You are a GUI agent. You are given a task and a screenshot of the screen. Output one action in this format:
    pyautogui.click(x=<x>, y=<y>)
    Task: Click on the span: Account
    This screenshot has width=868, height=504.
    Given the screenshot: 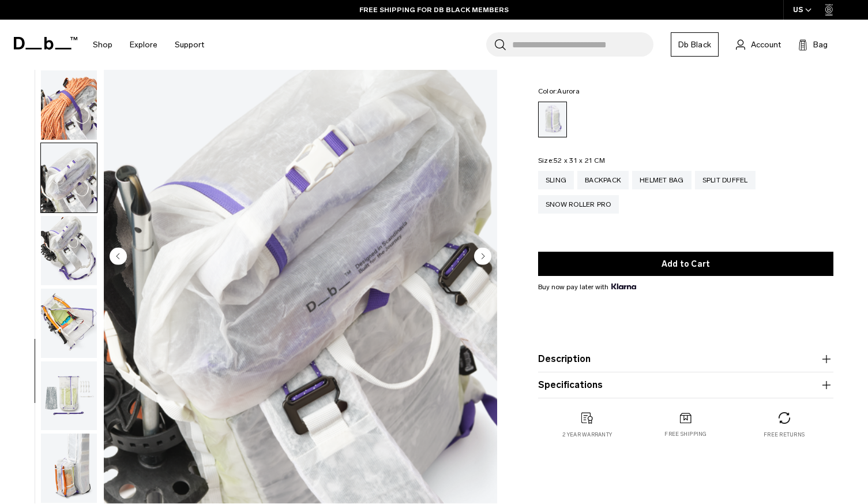 What is the action you would take?
    pyautogui.click(x=766, y=45)
    